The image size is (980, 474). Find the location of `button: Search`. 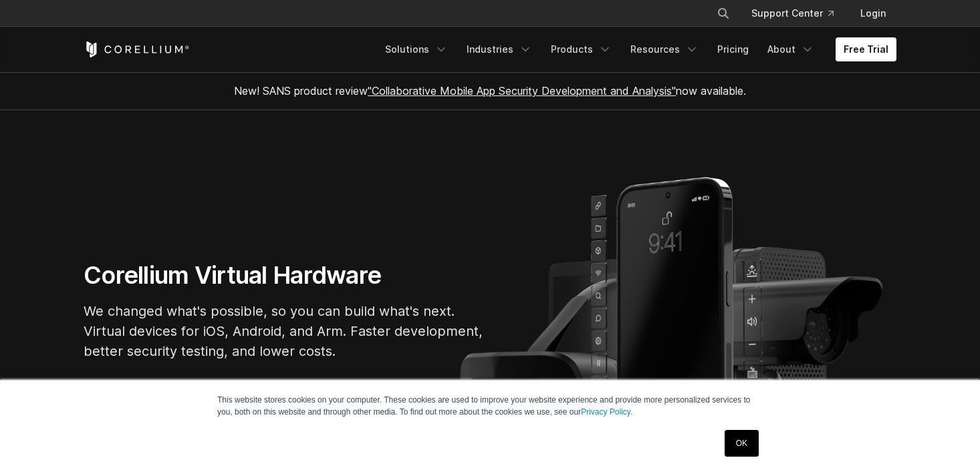

button: Search is located at coordinates (724, 13).